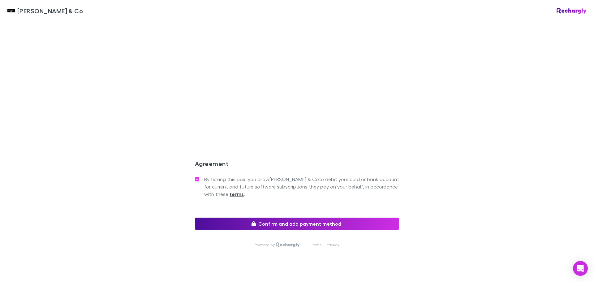 The height and width of the screenshot is (282, 594). Describe the element at coordinates (333, 245) in the screenshot. I see `p: Privacy` at that location.